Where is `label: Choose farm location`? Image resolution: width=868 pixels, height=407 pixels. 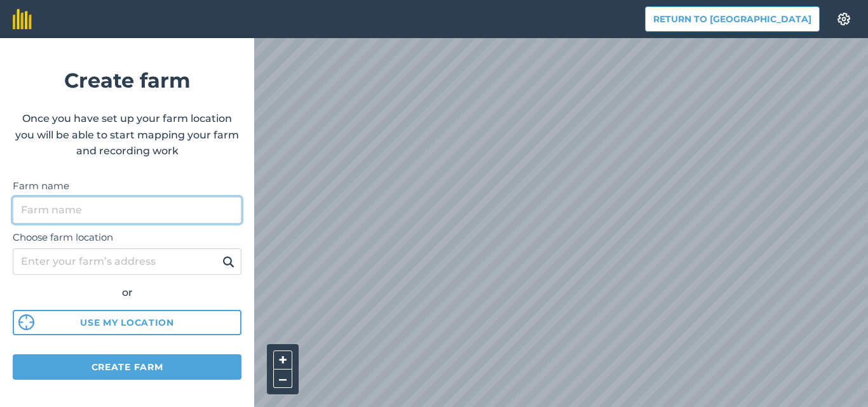
label: Choose farm location is located at coordinates (127, 237).